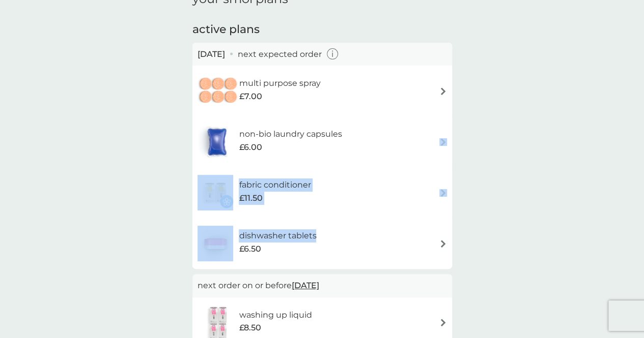  What do you see at coordinates (322, 286) in the screenshot?
I see `p: next order on or before` at bounding box center [322, 286].